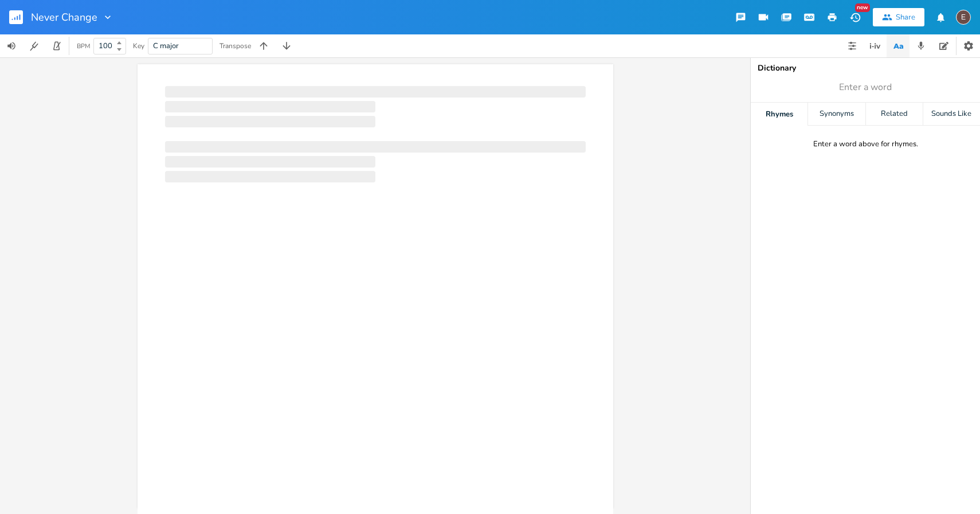 The height and width of the screenshot is (514, 980). I want to click on div: Share, so click(905, 17).